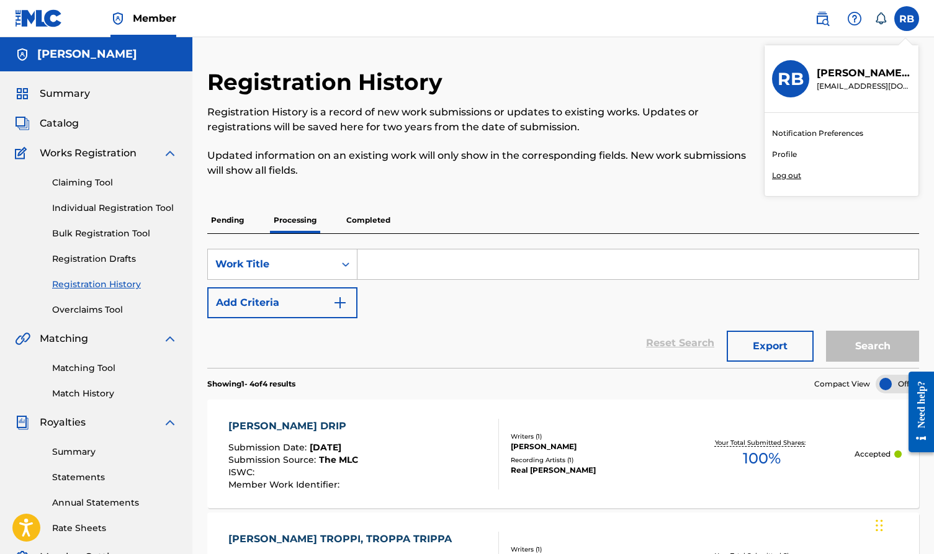 This screenshot has height=554, width=934. What do you see at coordinates (761, 458) in the screenshot?
I see `span: 100 %` at bounding box center [761, 458].